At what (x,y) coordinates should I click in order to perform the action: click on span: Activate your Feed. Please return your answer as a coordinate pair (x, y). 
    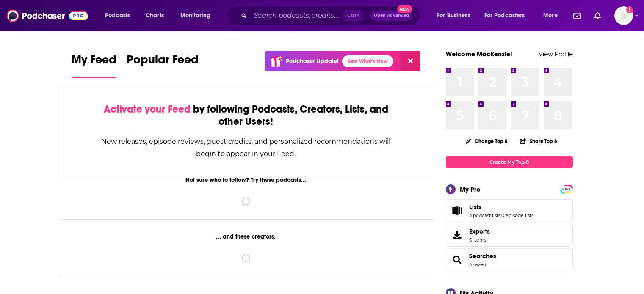
    Looking at the image, I should click on (147, 109).